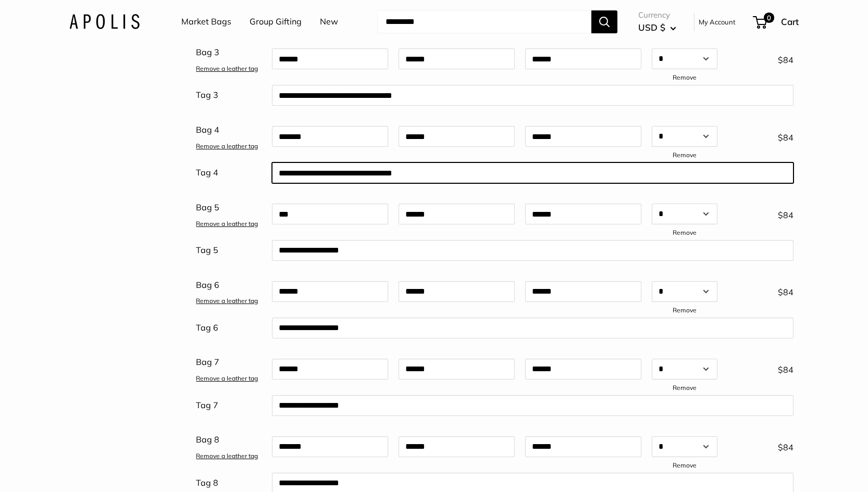 The width and height of the screenshot is (868, 492). I want to click on div: Bag 3, so click(228, 58).